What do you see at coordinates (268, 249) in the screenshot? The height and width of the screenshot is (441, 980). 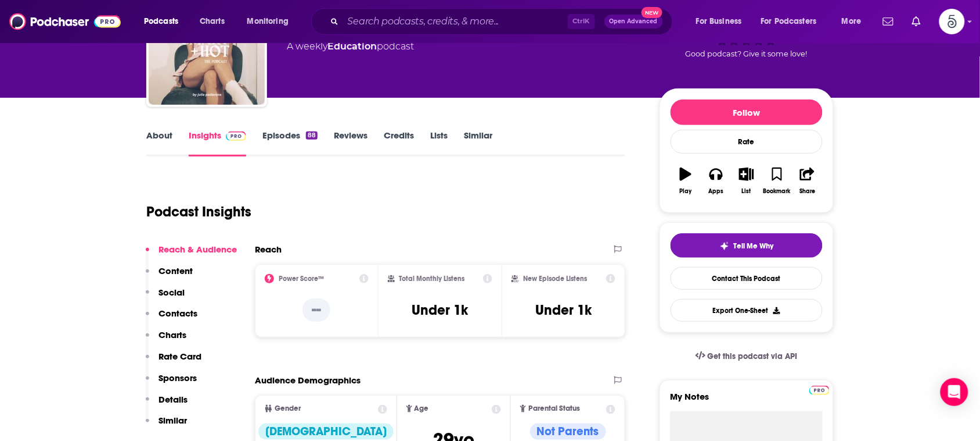 I see `h2: Reach` at bounding box center [268, 249].